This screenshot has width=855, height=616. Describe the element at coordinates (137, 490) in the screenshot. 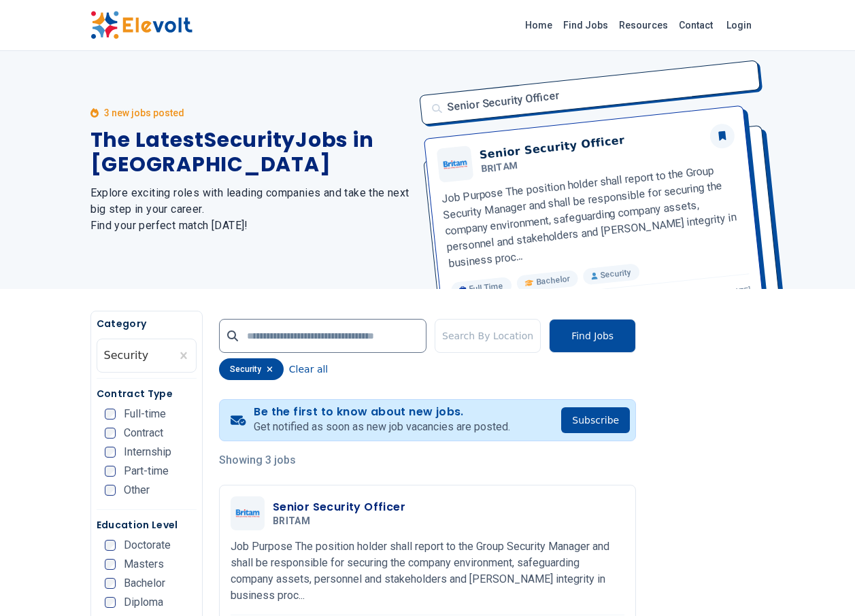

I see `span: Other` at that location.